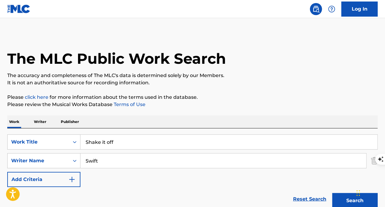 The width and height of the screenshot is (385, 207). I want to click on a: Terms of Use, so click(129, 104).